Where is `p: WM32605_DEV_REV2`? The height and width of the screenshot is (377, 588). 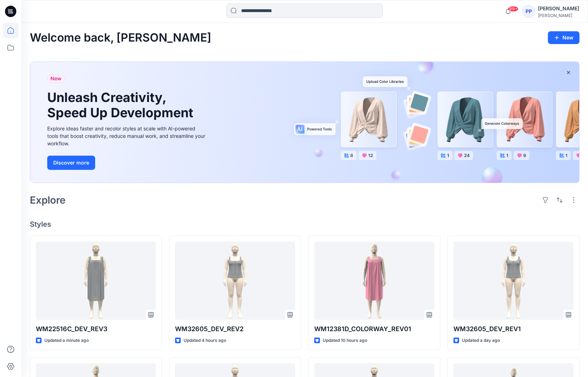 p: WM32605_DEV_REV2 is located at coordinates (235, 329).